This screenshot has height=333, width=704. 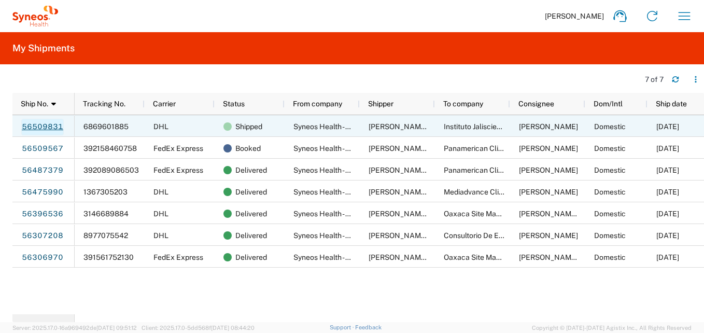 What do you see at coordinates (549, 127) in the screenshot?
I see `span: Daniel Alejandro Salazar Quiroz` at bounding box center [549, 127].